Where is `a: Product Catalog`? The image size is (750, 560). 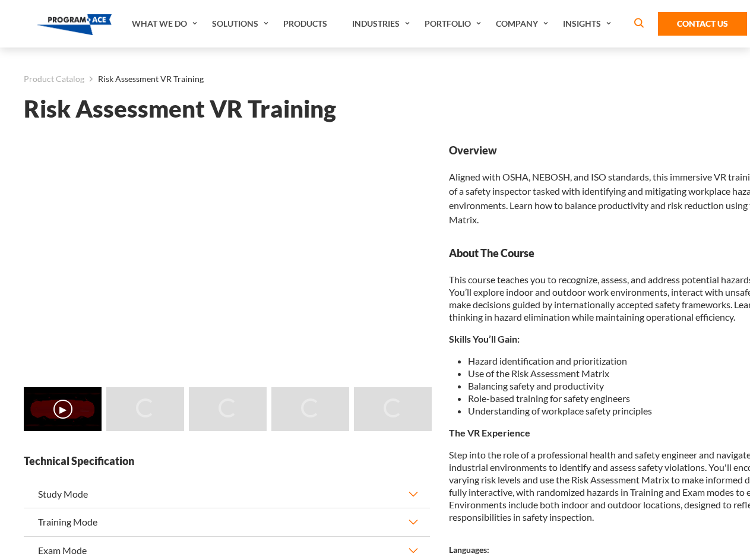 a: Product Catalog is located at coordinates (54, 79).